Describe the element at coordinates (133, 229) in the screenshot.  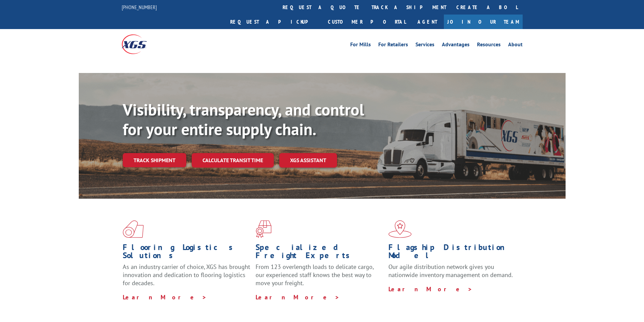
I see `img: xgs-icon-total-supply-chain-intelligence-red` at that location.